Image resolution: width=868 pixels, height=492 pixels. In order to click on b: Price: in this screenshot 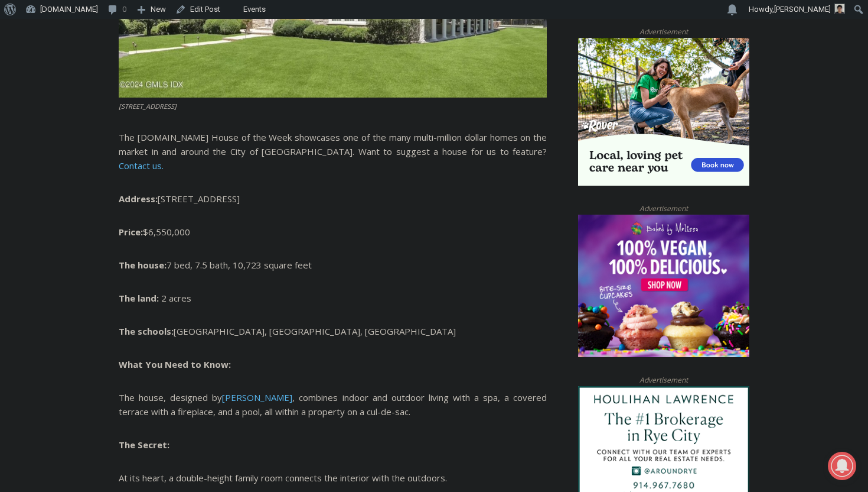, I will do `click(154, 232)`.